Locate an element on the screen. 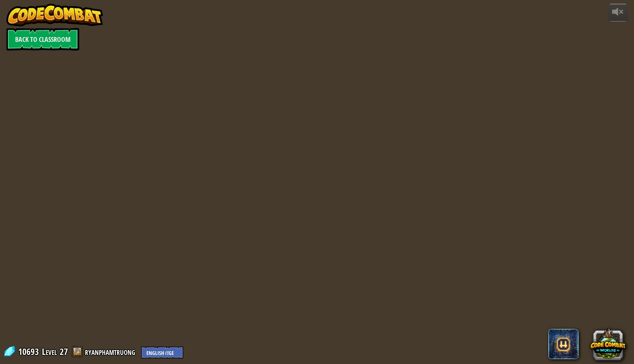  button: Adjust volume is located at coordinates (618, 13).